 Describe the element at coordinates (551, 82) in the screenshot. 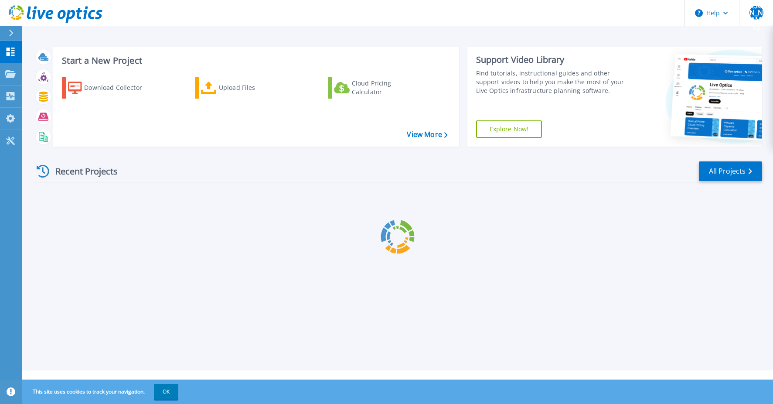

I see `div: Find tutorials, instructional guides and other support videos to help you make the most of your L...` at that location.